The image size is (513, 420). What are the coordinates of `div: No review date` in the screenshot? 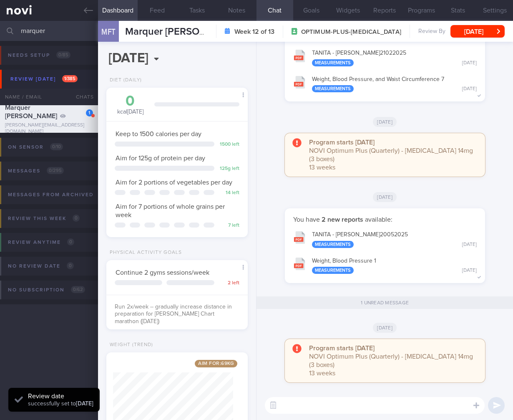 It's located at (41, 266).